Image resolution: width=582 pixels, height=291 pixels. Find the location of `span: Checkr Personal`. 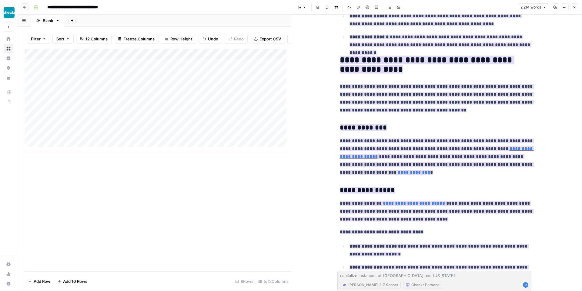

span: Checkr Personal is located at coordinates (426, 285).